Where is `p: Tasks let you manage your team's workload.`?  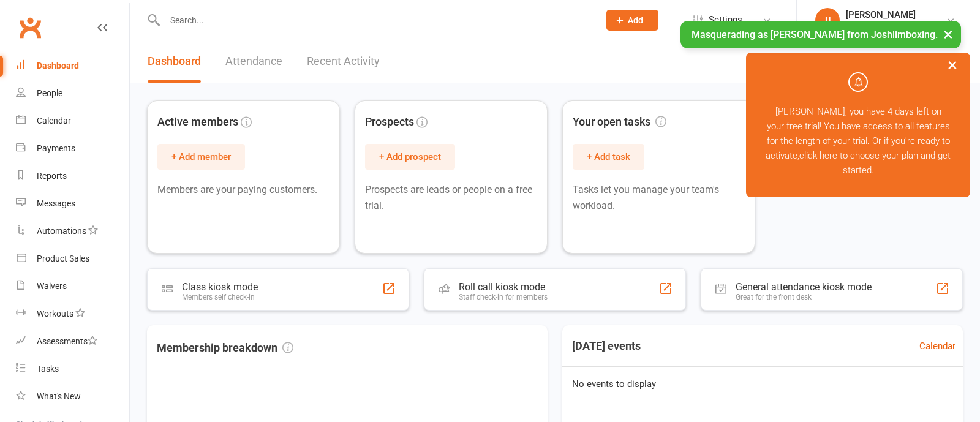 p: Tasks let you manage your team's workload. is located at coordinates (659, 197).